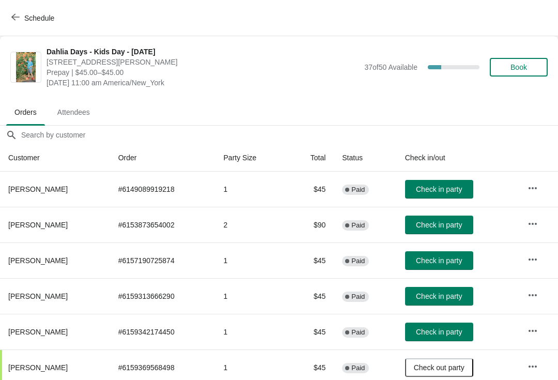 This screenshot has height=380, width=558. I want to click on input: Search by customer, so click(290, 135).